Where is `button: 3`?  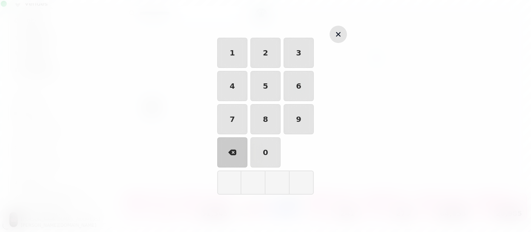
button: 3 is located at coordinates (299, 53).